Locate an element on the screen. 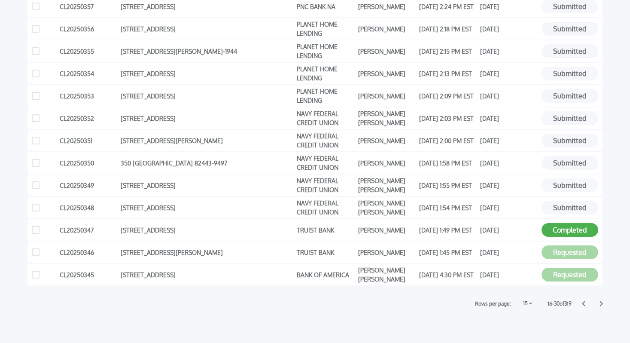 The height and width of the screenshot is (343, 630). div: CL20250351 is located at coordinates (88, 140).